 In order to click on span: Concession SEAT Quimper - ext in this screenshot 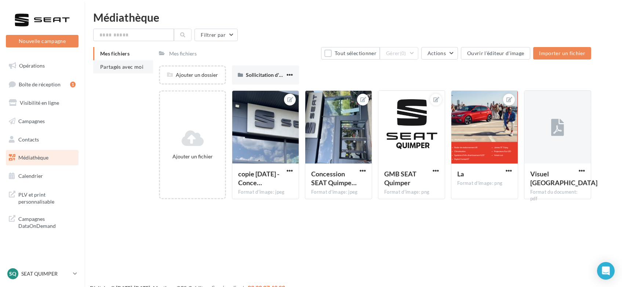, I will do `click(334, 178)`.